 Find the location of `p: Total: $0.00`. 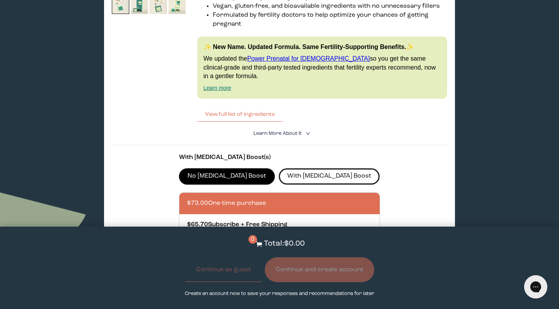

p: Total: $0.00 is located at coordinates (284, 244).